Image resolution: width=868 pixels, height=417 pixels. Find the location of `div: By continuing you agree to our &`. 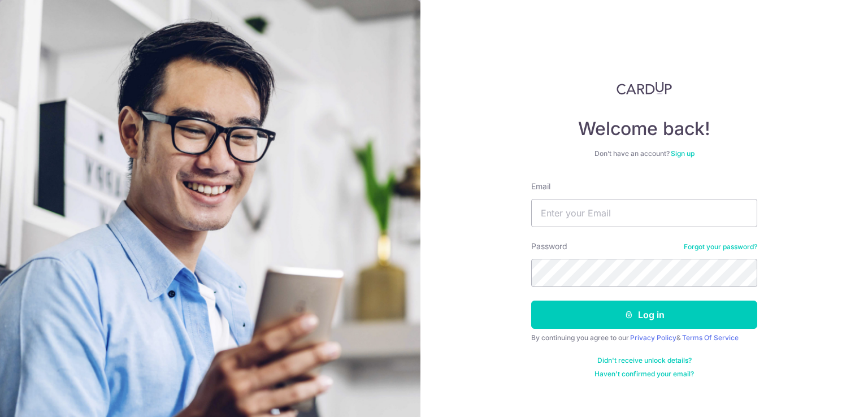

div: By continuing you agree to our & is located at coordinates (644, 338).